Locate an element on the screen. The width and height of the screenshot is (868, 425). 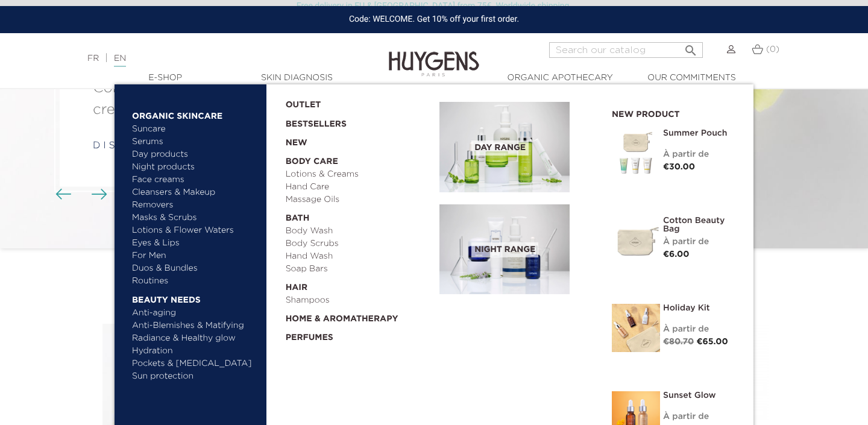
a: Lotions & Flower Waters is located at coordinates (195, 230).